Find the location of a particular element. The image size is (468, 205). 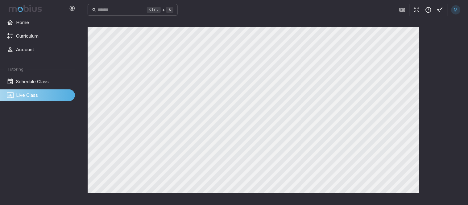

button: Join in Zoom Client is located at coordinates (402, 10).